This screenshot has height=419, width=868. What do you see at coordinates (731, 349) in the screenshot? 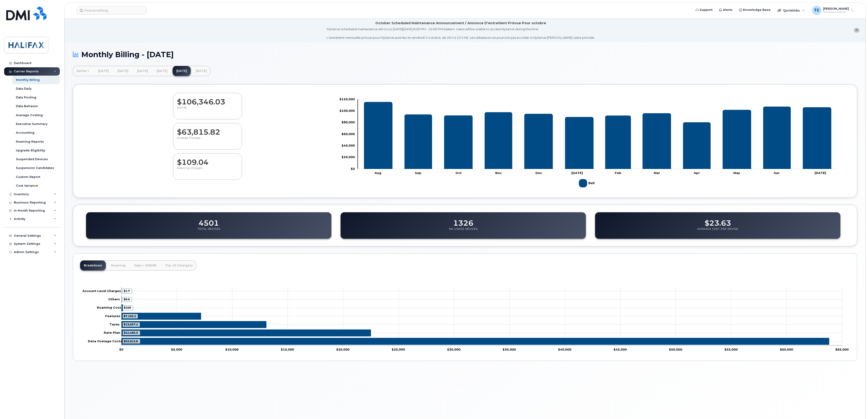
I see `tspan: $55,000` at bounding box center [731, 349].